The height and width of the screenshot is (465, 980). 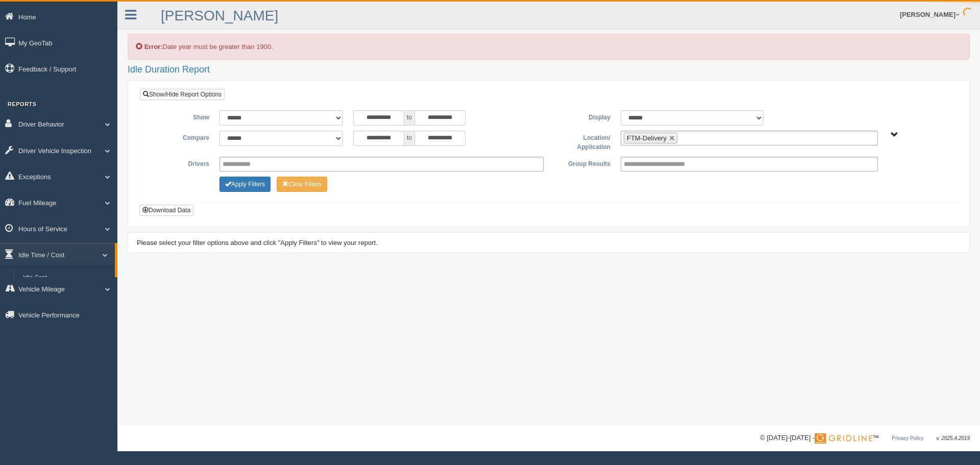 I want to click on button: Download Data, so click(x=166, y=210).